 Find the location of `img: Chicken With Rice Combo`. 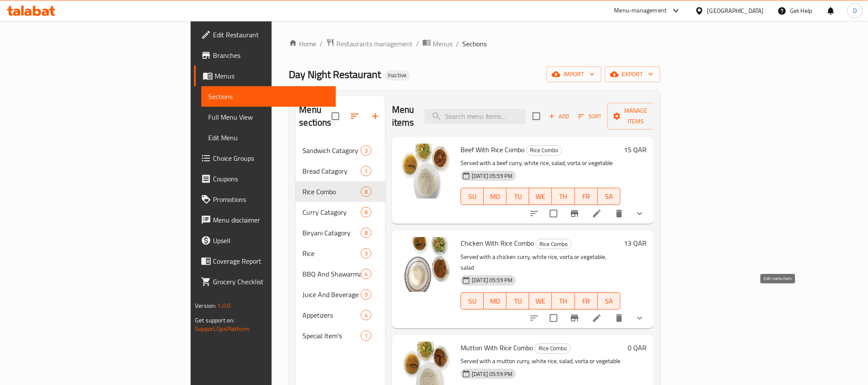

img: Chicken With Rice Combo is located at coordinates (426, 265).